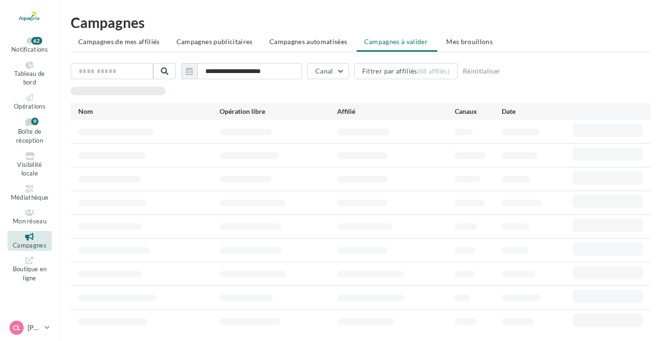 Image resolution: width=662 pixels, height=341 pixels. I want to click on a: Mon réseau, so click(29, 217).